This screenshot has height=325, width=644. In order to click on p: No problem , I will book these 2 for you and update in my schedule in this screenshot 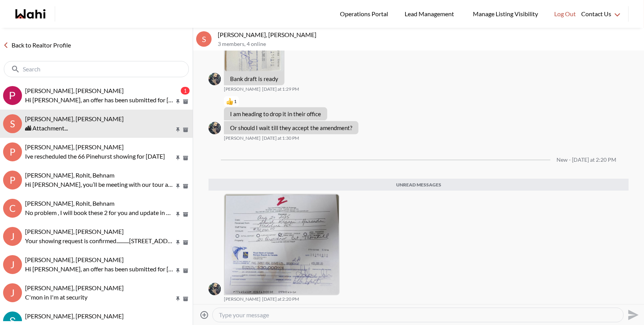, I will do `click(100, 213)`.